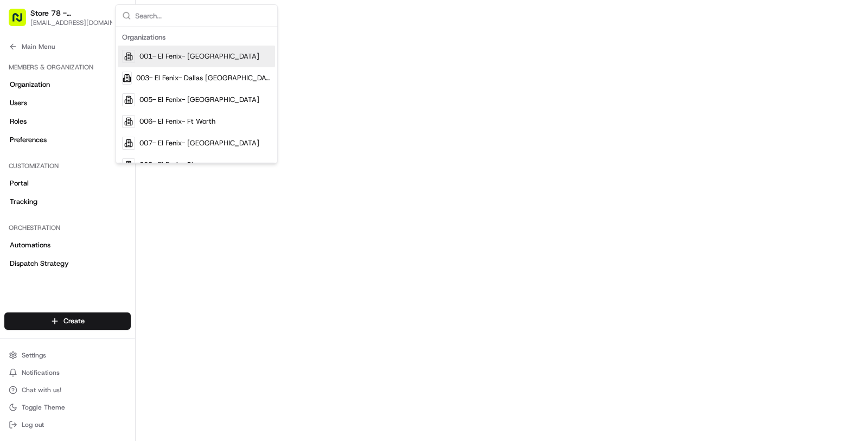 Image resolution: width=868 pixels, height=441 pixels. I want to click on span: Settings, so click(33, 355).